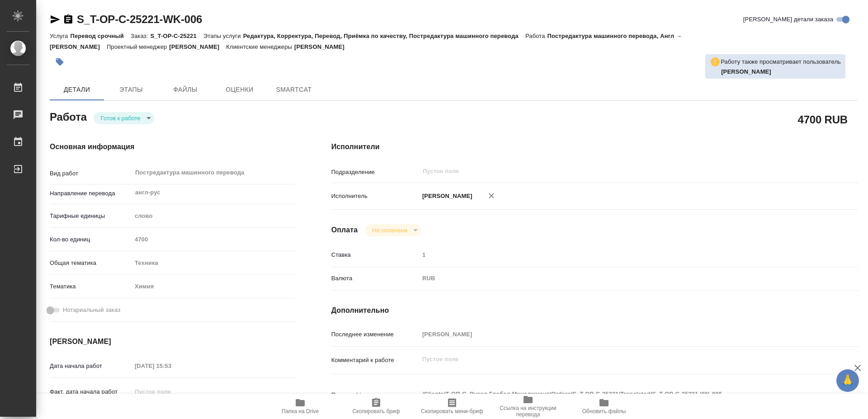 This screenshot has width=868, height=419. Describe the element at coordinates (528, 411) in the screenshot. I see `span: Ссылка на инструкции перевода` at that location.